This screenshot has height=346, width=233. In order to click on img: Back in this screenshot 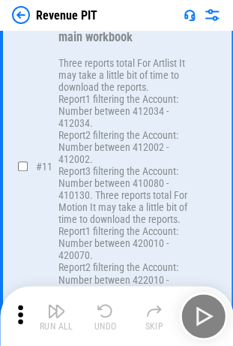, I will do `click(21, 15)`.